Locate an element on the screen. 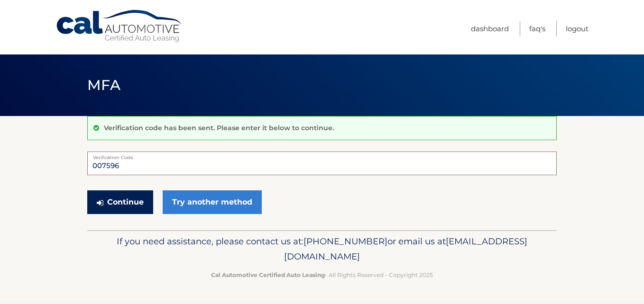 The width and height of the screenshot is (644, 304). a: Logout is located at coordinates (577, 28).